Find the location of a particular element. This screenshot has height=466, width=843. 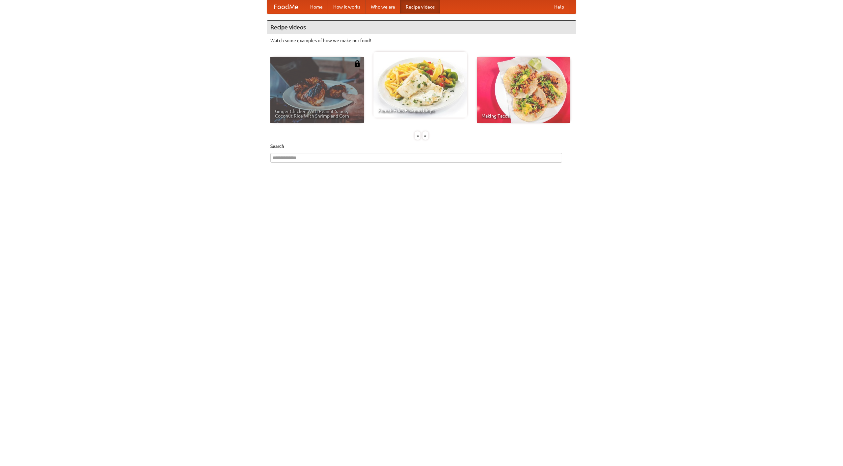

img: 483408.png is located at coordinates (357, 64).